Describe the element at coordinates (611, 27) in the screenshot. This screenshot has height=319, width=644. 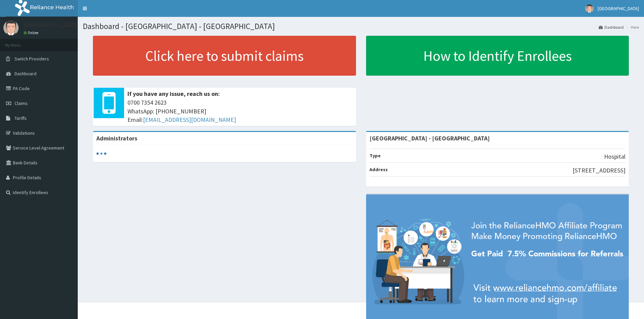
I see `a: Dashboard` at that location.